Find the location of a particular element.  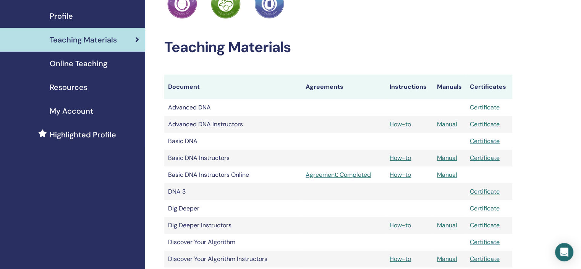

td: Advanced DNA is located at coordinates (233, 107).